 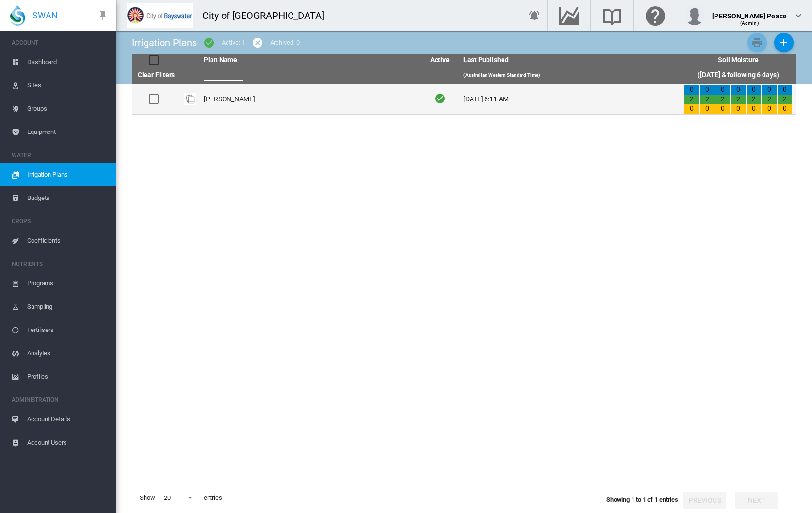 What do you see at coordinates (190, 99) in the screenshot?
I see `img: product-image-placeholder.png` at bounding box center [190, 99].